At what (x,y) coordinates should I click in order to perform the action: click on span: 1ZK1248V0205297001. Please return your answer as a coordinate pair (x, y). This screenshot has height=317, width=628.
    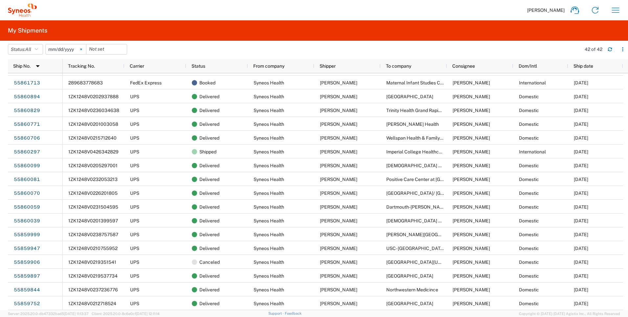
    Looking at the image, I should click on (93, 166).